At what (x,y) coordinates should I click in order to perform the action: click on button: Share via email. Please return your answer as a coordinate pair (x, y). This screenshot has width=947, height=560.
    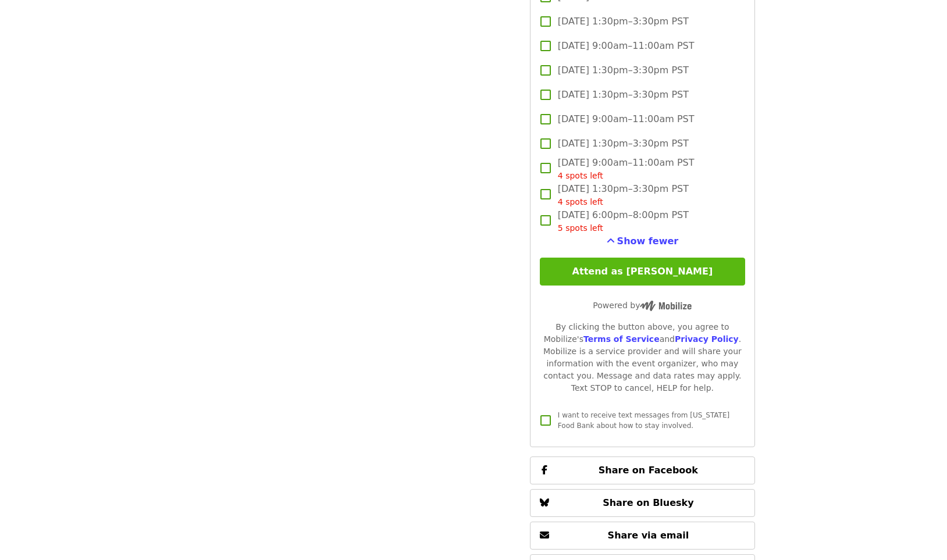
    Looking at the image, I should click on (642, 535).